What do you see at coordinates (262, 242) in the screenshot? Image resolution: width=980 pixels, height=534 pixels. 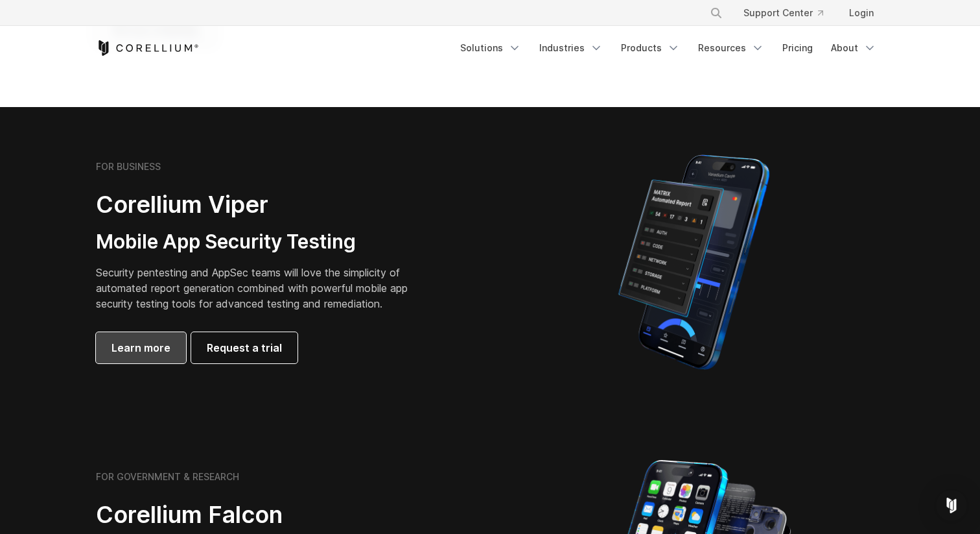 I see `h3: Mobile App Security Testing` at bounding box center [262, 242].